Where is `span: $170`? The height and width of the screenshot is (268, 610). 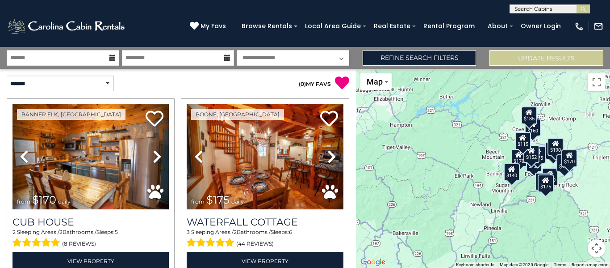 span: $170 is located at coordinates (44, 199).